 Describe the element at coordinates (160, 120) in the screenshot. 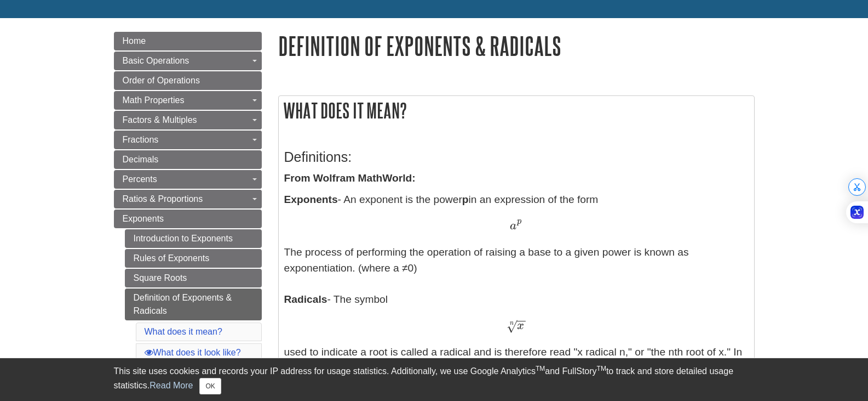

I see `span: Factors & Multiples` at that location.